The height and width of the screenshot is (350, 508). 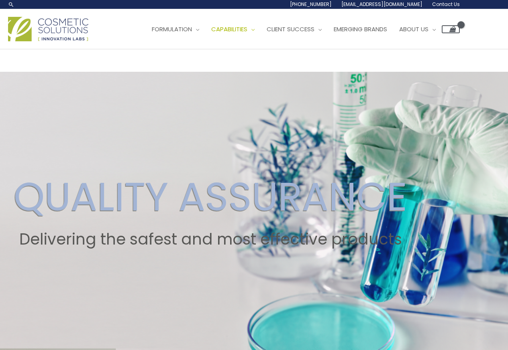 I want to click on span: Client Success, so click(x=290, y=29).